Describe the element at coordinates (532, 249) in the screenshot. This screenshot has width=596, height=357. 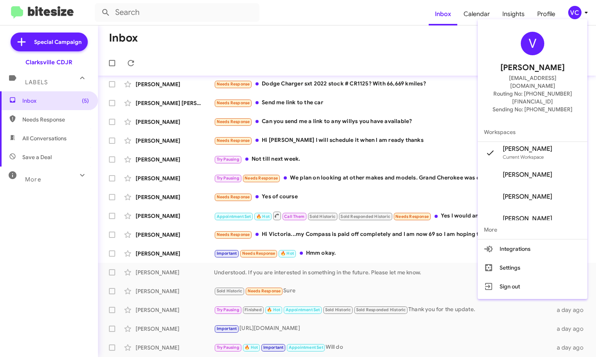
I see `button: Integrations` at that location.